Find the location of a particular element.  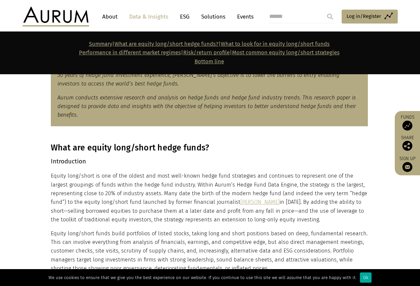

img: Access Funds is located at coordinates (407, 126).